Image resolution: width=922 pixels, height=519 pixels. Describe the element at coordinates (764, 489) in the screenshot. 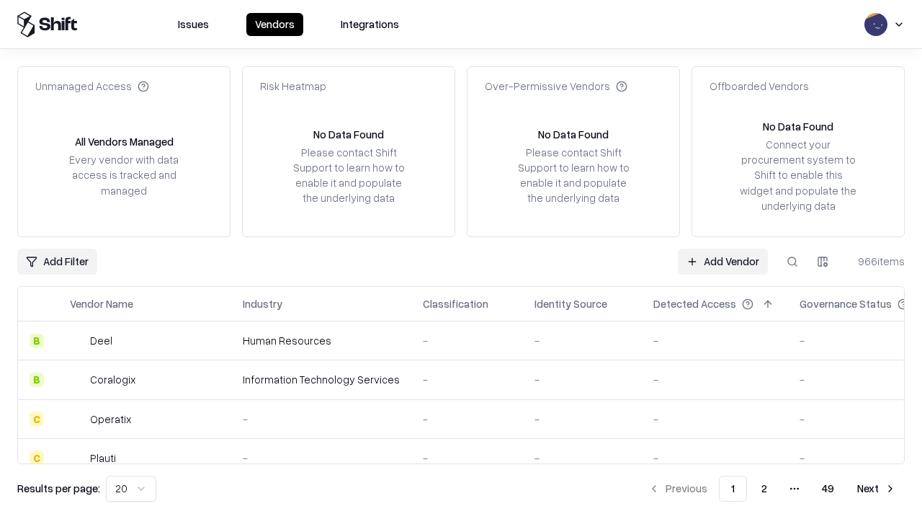

I see `button: 2` at that location.